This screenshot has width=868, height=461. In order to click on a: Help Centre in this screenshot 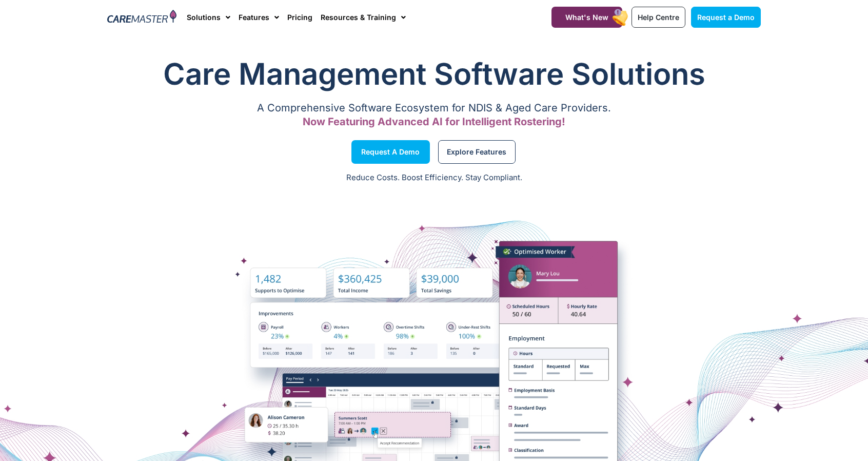, I will do `click(658, 17)`.